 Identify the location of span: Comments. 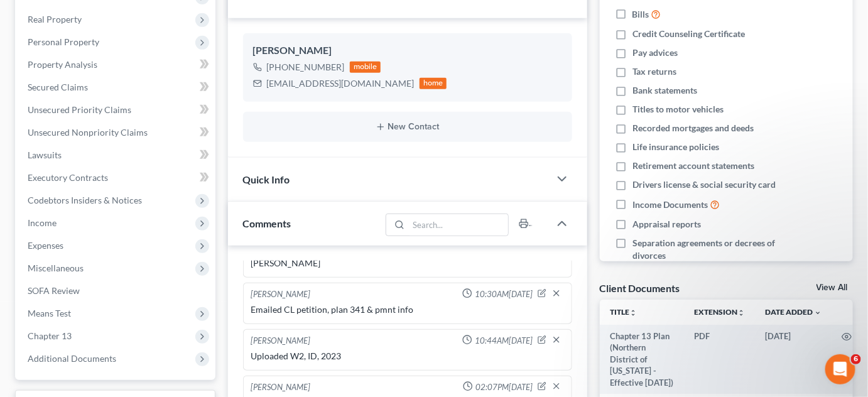
(267, 223).